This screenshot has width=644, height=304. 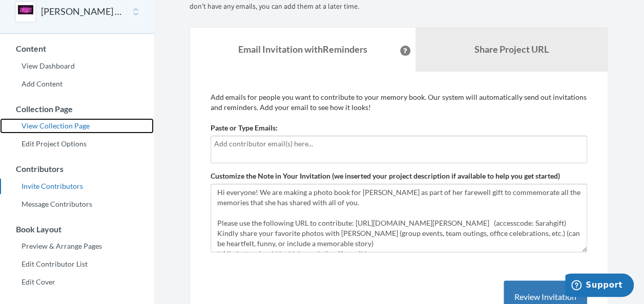 I want to click on b: Share Project URL, so click(x=511, y=49).